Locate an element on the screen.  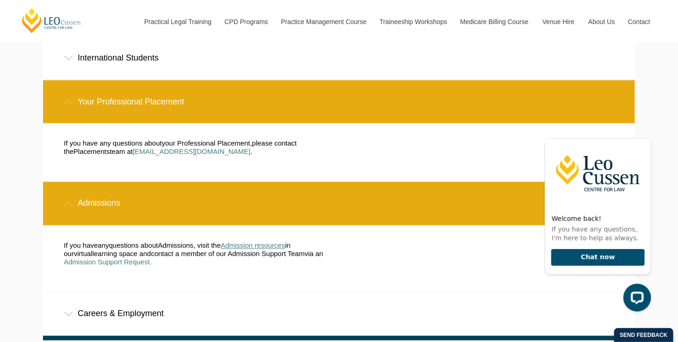
a: Practical Legal Training is located at coordinates (178, 22).